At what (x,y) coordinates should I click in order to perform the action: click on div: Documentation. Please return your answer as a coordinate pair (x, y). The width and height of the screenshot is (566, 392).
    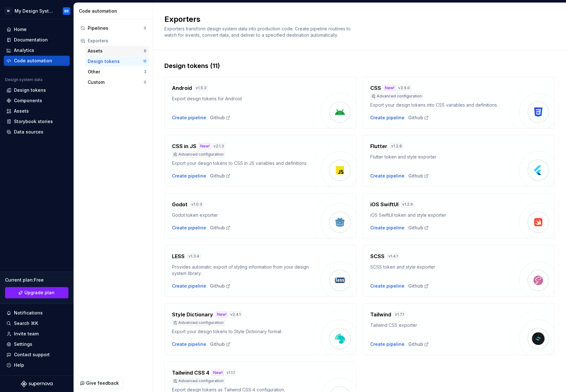
    Looking at the image, I should click on (31, 40).